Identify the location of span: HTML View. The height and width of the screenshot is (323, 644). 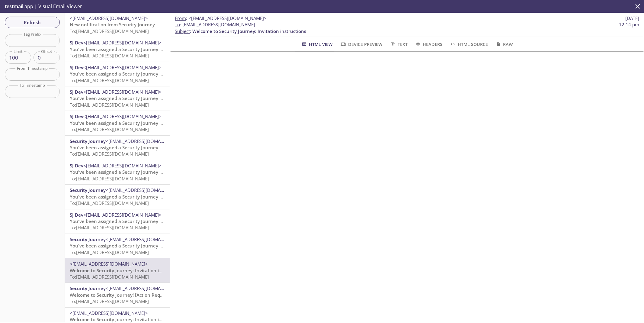
(317, 44).